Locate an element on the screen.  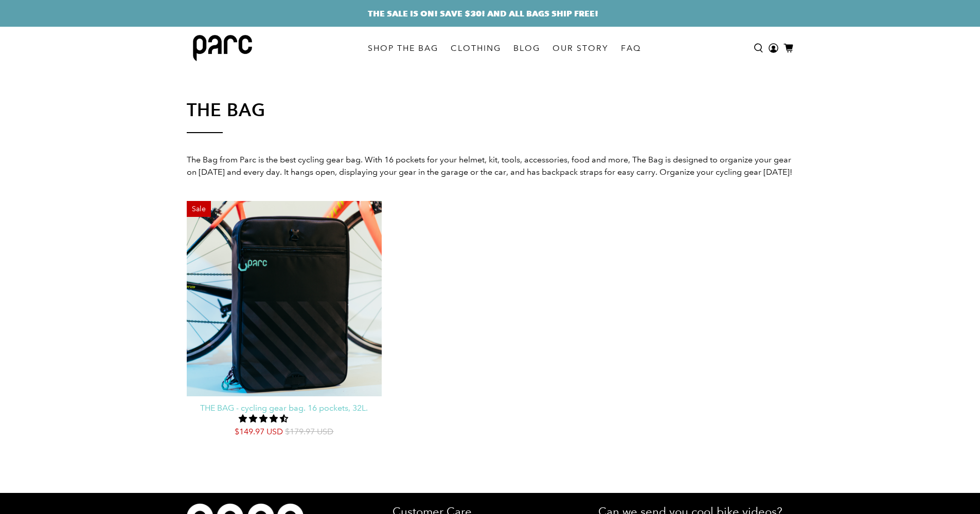
a: CLOTHING is located at coordinates (476, 49).